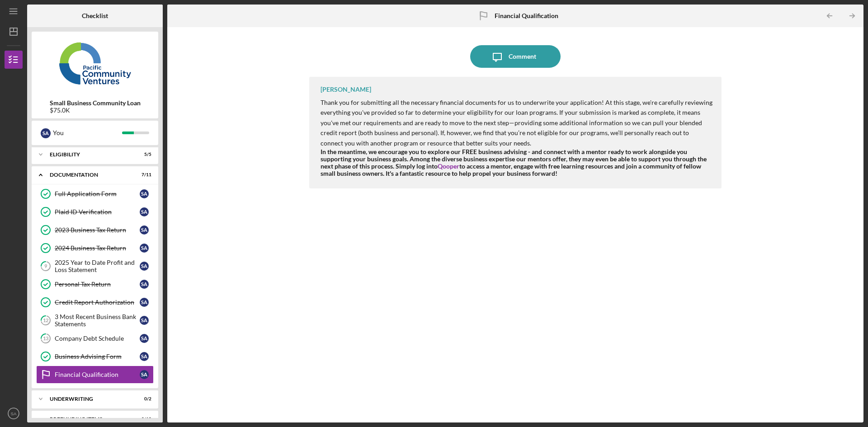 Image resolution: width=868 pixels, height=427 pixels. What do you see at coordinates (89, 175) in the screenshot?
I see `div: Documentation` at bounding box center [89, 175].